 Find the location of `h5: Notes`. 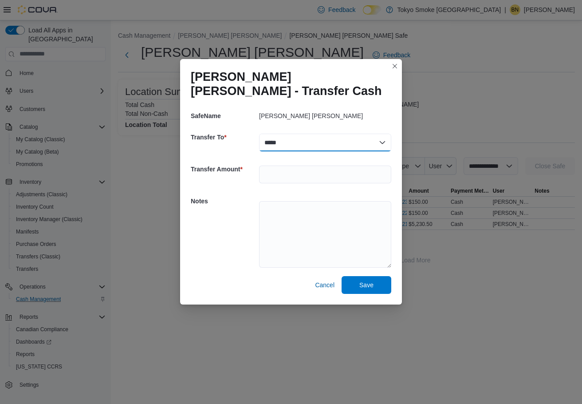

h5: Notes is located at coordinates (224, 201).